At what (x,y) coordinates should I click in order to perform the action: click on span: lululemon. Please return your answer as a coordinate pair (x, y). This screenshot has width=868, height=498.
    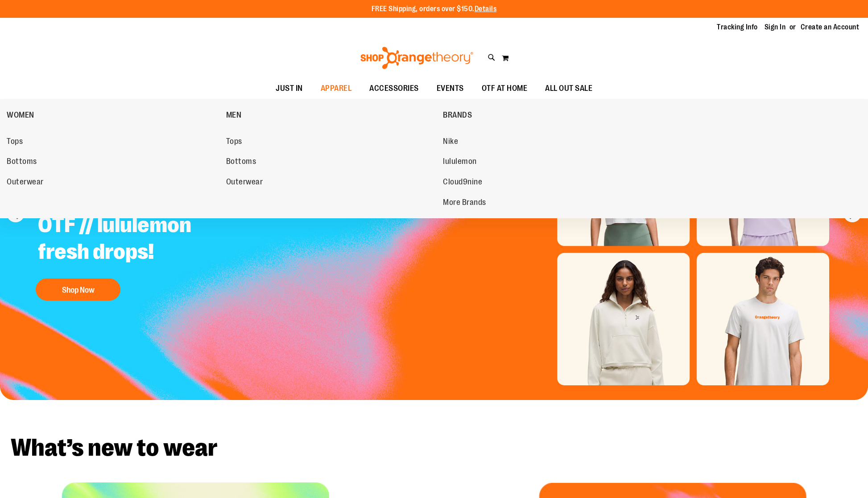
    Looking at the image, I should click on (460, 162).